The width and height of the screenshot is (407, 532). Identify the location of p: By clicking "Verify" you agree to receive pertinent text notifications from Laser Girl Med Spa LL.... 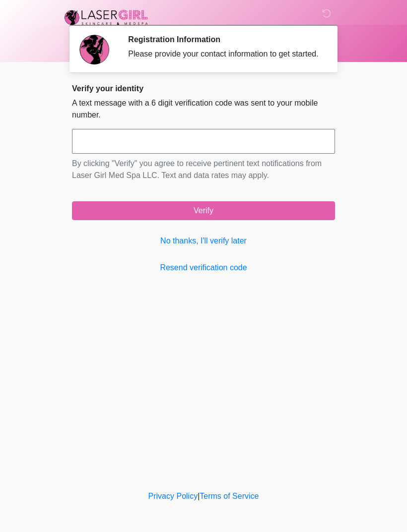
(204, 170).